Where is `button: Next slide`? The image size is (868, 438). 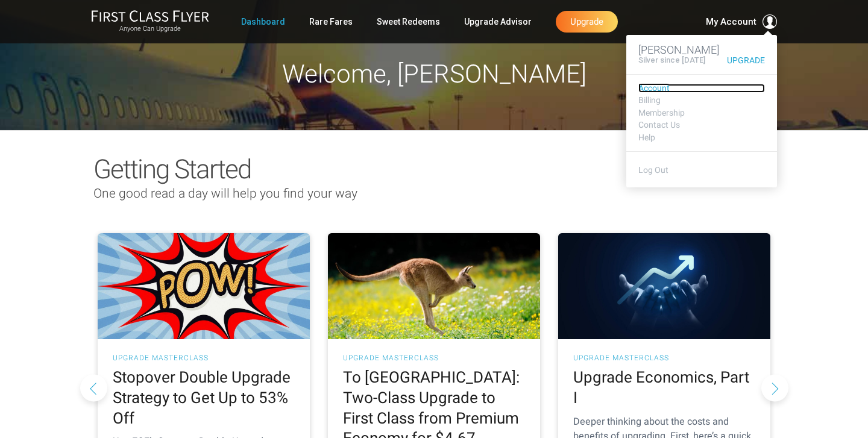 button: Next slide is located at coordinates (775, 388).